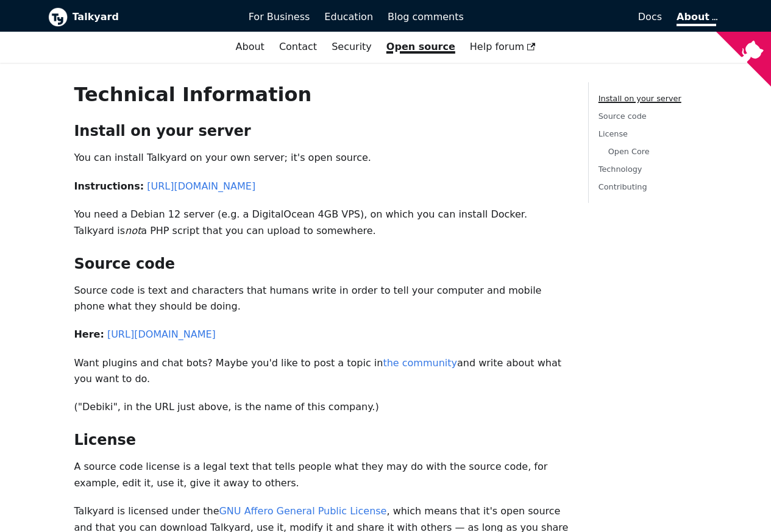 This screenshot has width=771, height=532. Describe the element at coordinates (351, 47) in the screenshot. I see `a: Security` at that location.